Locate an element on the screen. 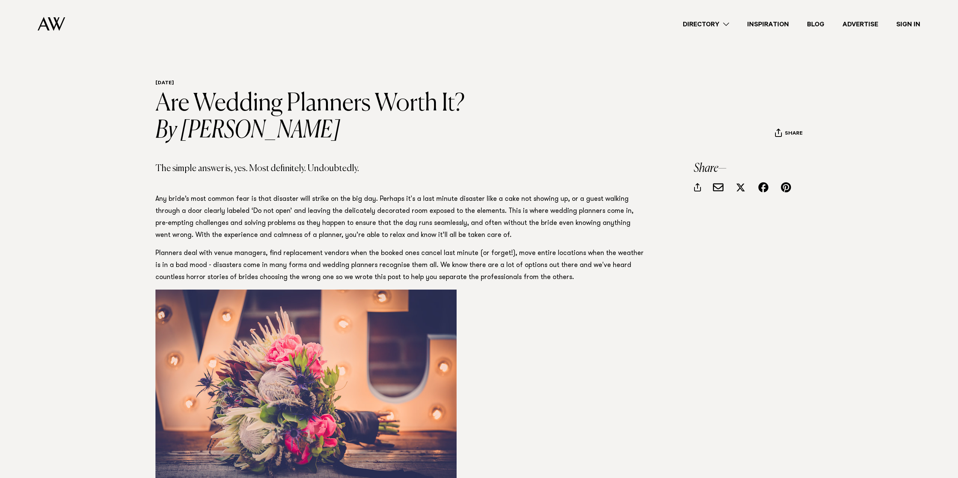  a: Sign In is located at coordinates (908, 24).